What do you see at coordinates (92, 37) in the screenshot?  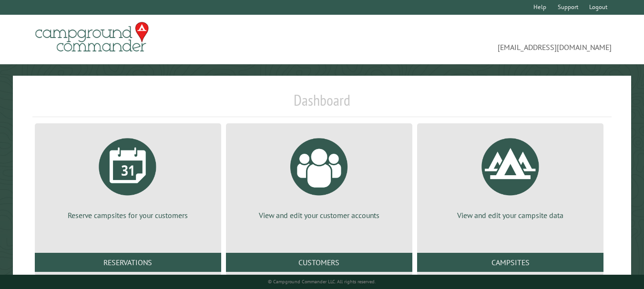 I see `img: Campground Commander` at bounding box center [92, 37].